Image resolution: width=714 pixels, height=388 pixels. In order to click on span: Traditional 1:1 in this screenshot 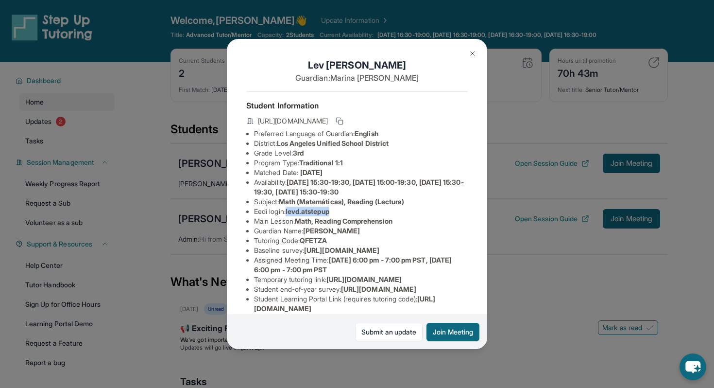, I will do `click(321, 162)`.